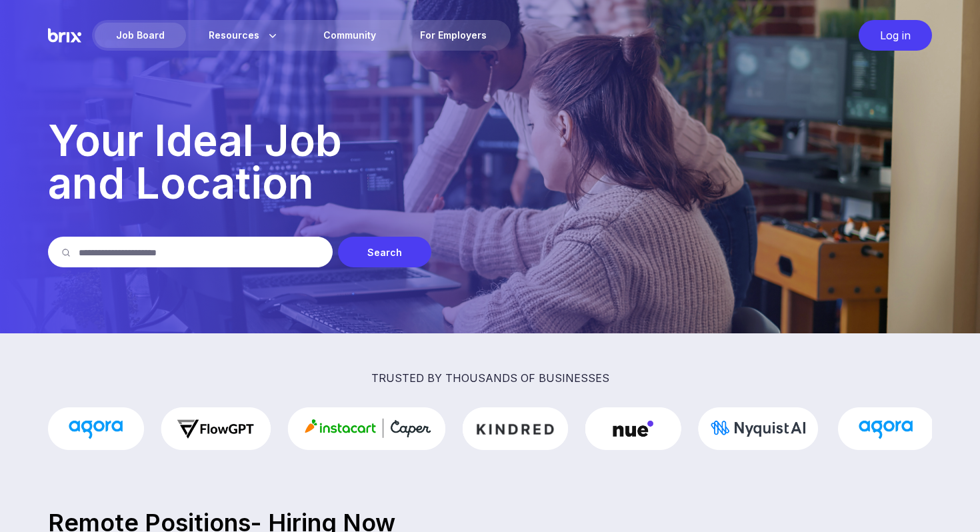  I want to click on div: Job Board, so click(140, 35).